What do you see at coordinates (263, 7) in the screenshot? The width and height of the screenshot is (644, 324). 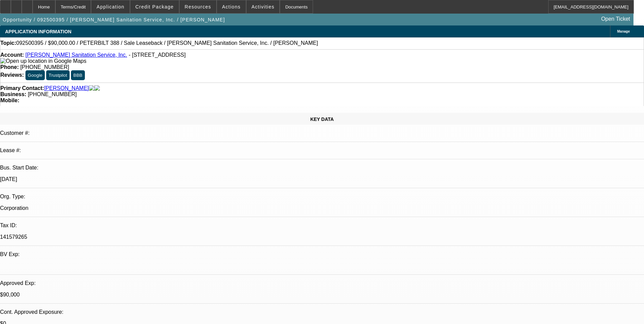 I see `button: Activities` at bounding box center [263, 7].